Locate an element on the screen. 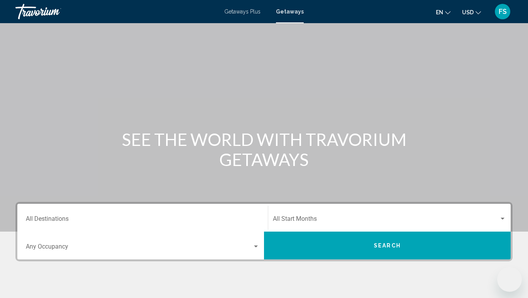 The width and height of the screenshot is (528, 298). span: en is located at coordinates (440, 12).